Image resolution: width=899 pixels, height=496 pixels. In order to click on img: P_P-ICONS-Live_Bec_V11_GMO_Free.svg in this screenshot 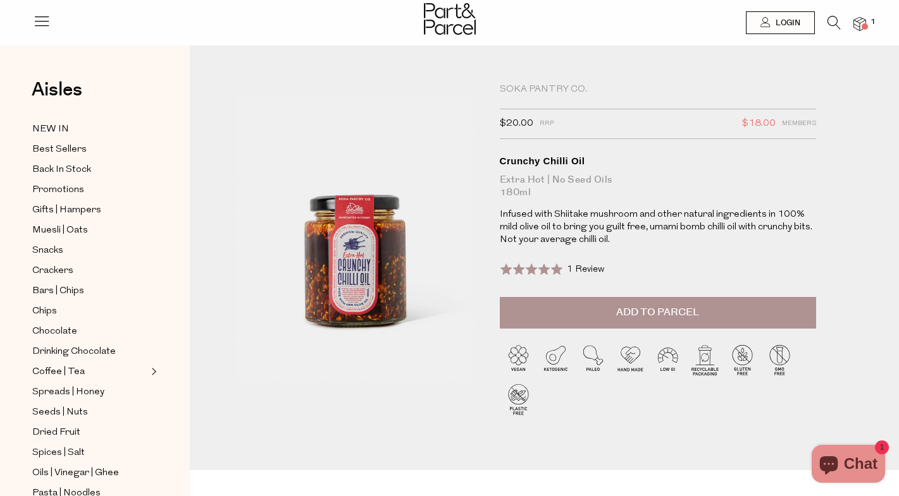, I will do `click(779, 360)`.